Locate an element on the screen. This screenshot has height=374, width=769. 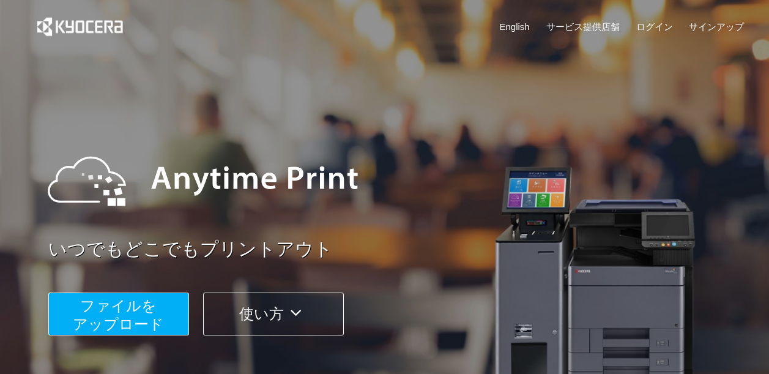
span: ファイルを ​​アップロード is located at coordinates (118, 315).